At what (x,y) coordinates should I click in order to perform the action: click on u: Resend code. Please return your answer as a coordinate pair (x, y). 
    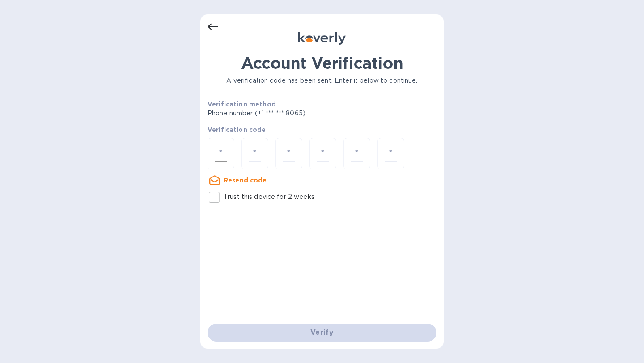
    Looking at the image, I should click on (245, 180).